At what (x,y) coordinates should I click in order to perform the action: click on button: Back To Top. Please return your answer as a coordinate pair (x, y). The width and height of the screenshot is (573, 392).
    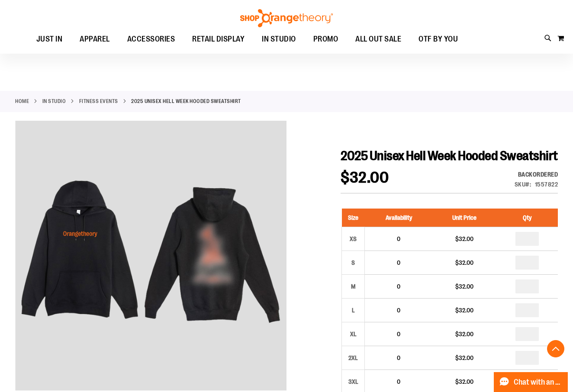
    Looking at the image, I should click on (556, 349).